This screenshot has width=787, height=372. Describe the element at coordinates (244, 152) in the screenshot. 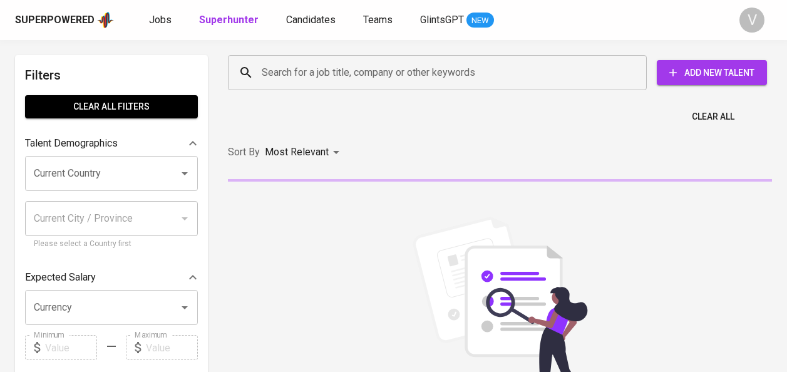

I see `p: Sort By` at that location.